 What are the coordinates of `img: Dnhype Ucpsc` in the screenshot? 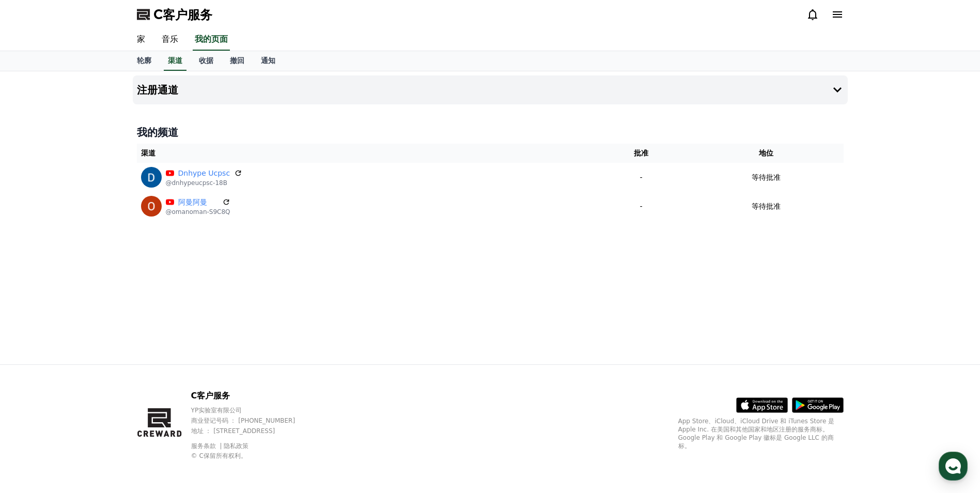 It's located at (151, 177).